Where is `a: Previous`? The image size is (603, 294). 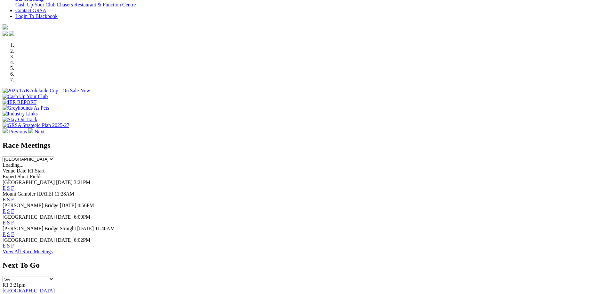 a: Previous is located at coordinates (15, 131).